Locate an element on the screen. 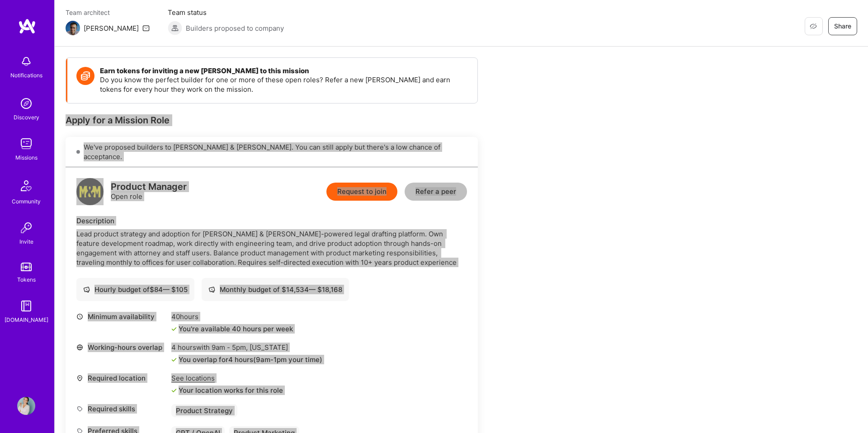  div: Description is located at coordinates (272, 220).